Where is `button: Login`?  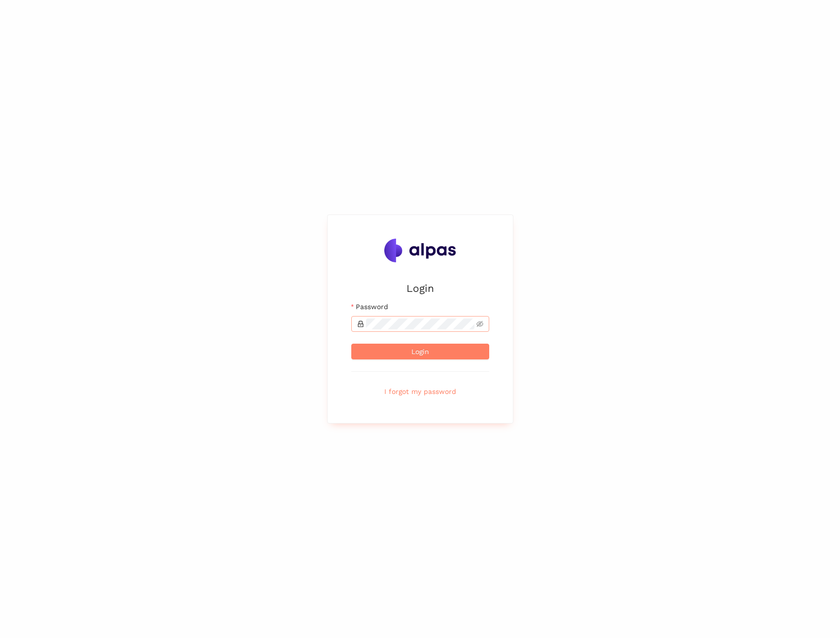
button: Login is located at coordinates (420, 351).